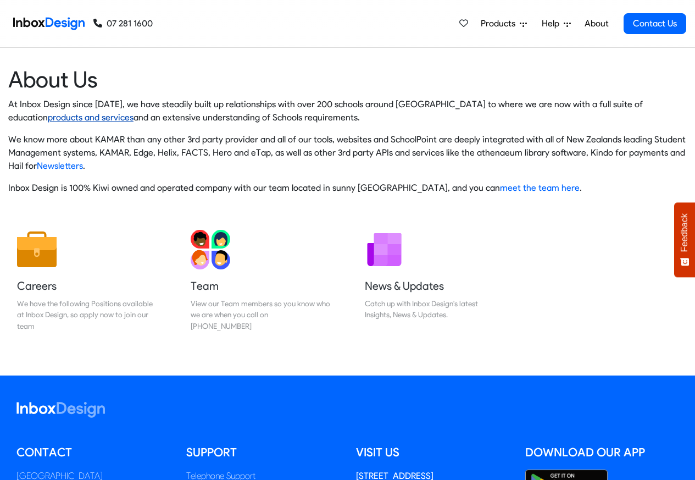 This screenshot has width=695, height=480. What do you see at coordinates (500, 24) in the screenshot?
I see `span: Products` at bounding box center [500, 24].